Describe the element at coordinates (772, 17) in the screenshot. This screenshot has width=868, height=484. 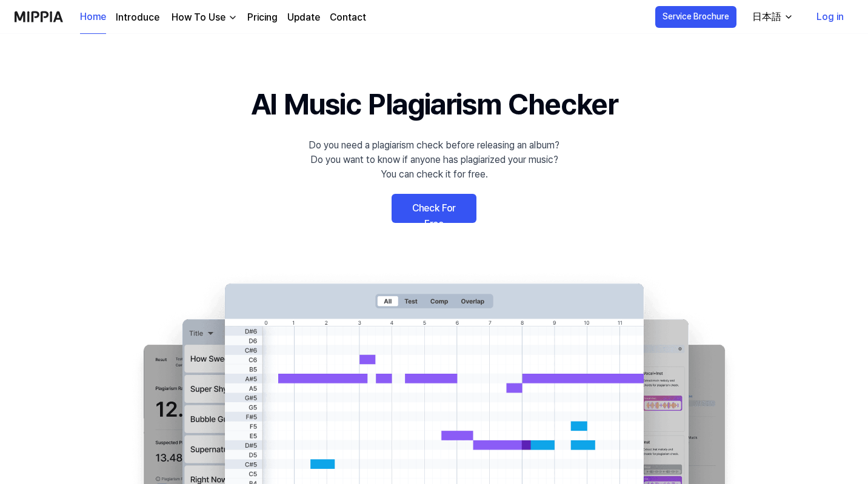
I see `button: 日本語` at that location.